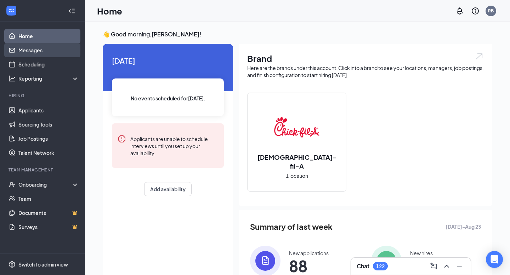 The width and height of the screenshot is (510, 275). I want to click on svg: Analysis, so click(12, 79).